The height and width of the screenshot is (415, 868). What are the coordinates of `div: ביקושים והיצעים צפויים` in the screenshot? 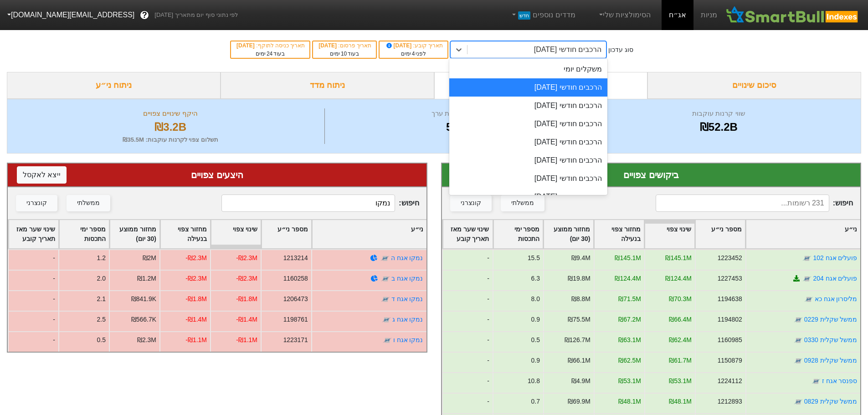 It's located at (541, 85).